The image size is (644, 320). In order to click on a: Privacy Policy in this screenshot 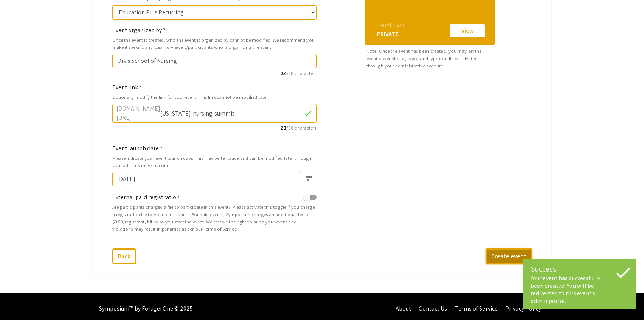, I will do `click(523, 308)`.